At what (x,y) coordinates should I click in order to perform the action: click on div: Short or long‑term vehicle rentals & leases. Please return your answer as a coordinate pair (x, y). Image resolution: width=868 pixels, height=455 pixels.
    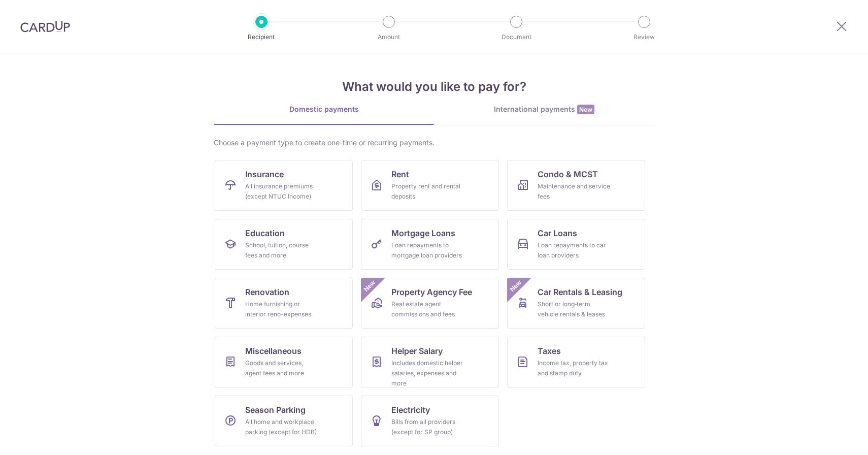
    Looking at the image, I should click on (575, 309).